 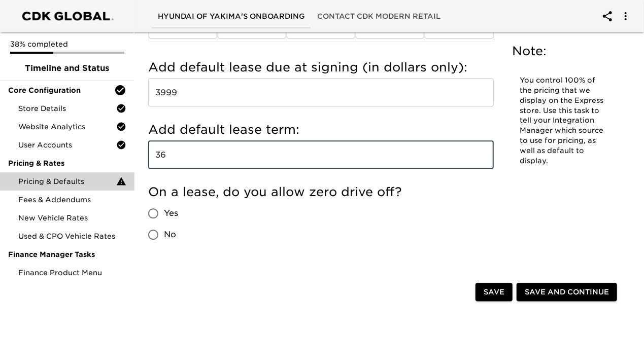 I want to click on button: Save, so click(x=493, y=292).